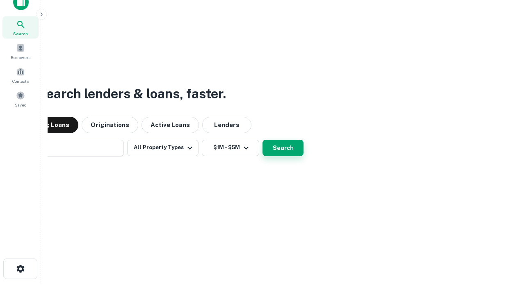  What do you see at coordinates (21, 99) in the screenshot?
I see `a: Saved` at bounding box center [21, 99].